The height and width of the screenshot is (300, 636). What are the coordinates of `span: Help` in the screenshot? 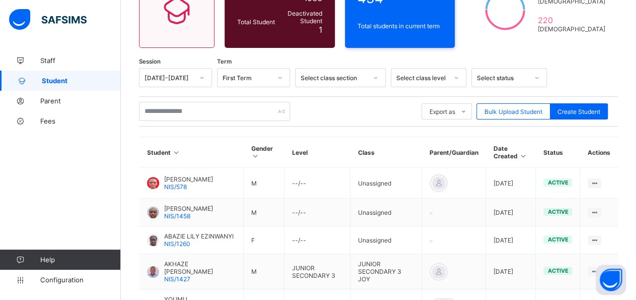 It's located at (80, 259).